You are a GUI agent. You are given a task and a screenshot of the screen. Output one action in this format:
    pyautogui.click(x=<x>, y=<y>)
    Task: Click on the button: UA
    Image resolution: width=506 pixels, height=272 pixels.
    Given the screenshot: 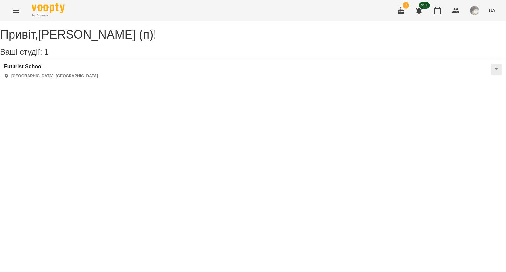 What is the action you would take?
    pyautogui.click(x=492, y=10)
    